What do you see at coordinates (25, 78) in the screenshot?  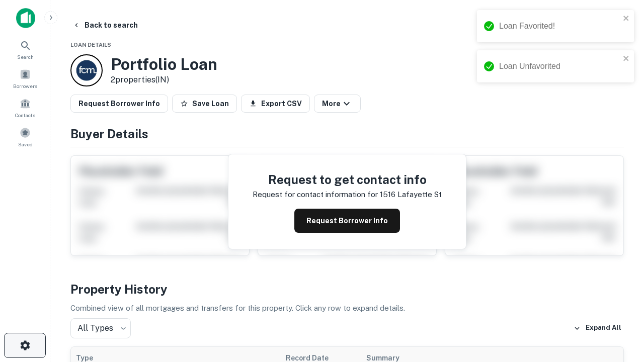 I see `div: Borrowers` at bounding box center [25, 78].